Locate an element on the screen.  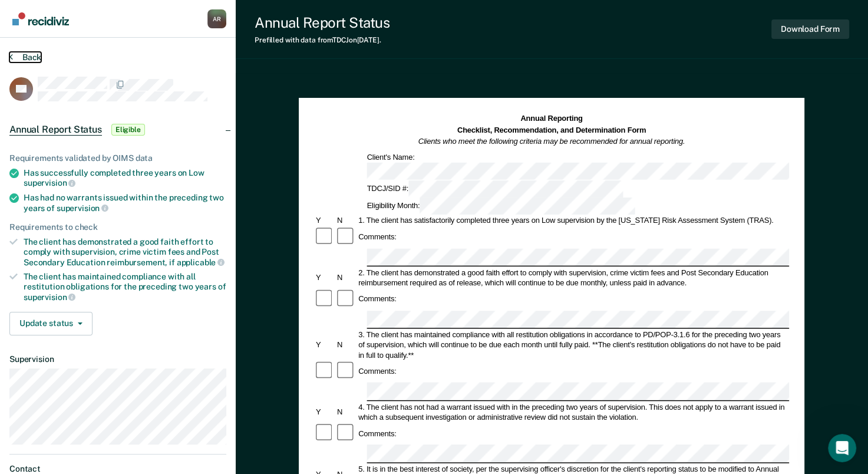
dt: Supervision is located at coordinates (118, 359).